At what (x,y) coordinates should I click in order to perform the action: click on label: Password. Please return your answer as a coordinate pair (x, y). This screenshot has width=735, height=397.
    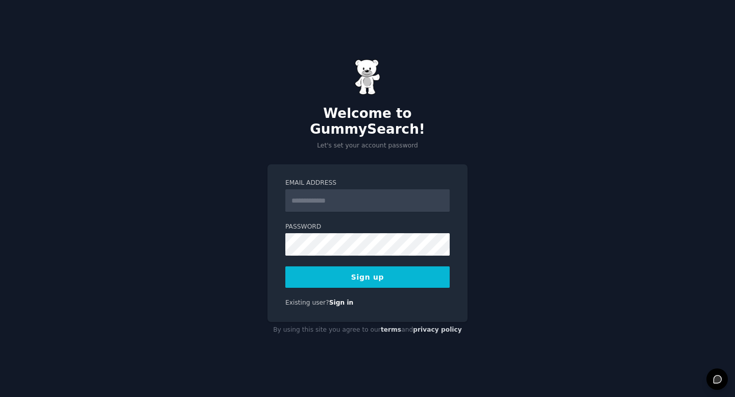
    Looking at the image, I should click on (368, 227).